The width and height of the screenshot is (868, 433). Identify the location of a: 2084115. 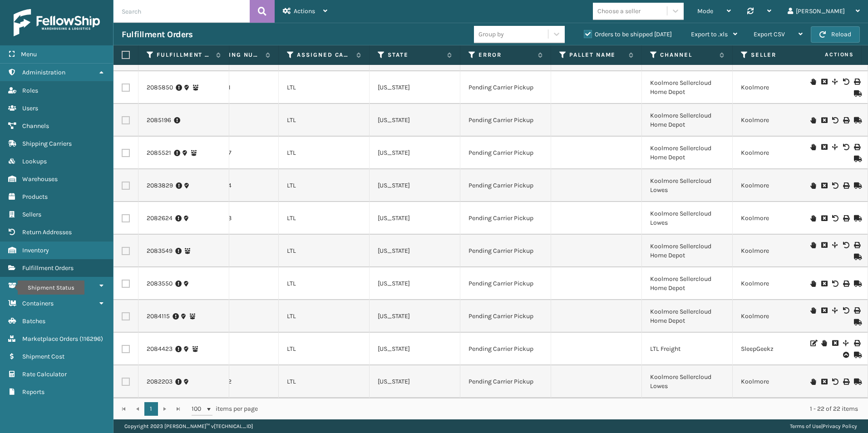
(158, 316).